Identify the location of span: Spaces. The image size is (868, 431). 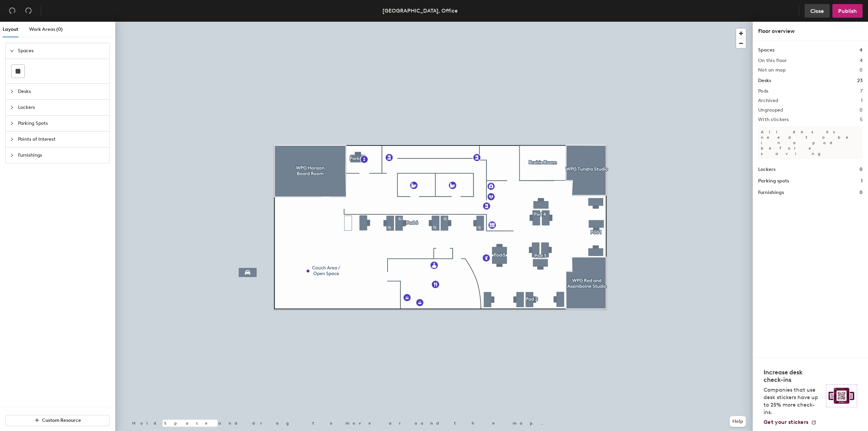
(61, 51).